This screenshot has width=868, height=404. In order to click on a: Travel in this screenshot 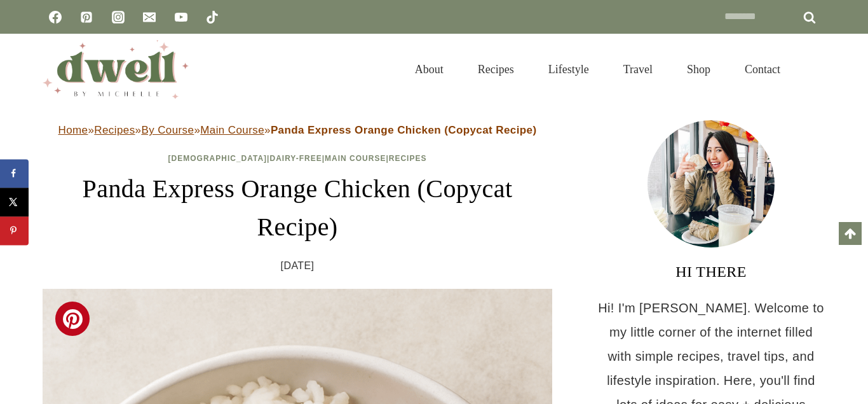, I will do `click(638, 70)`.